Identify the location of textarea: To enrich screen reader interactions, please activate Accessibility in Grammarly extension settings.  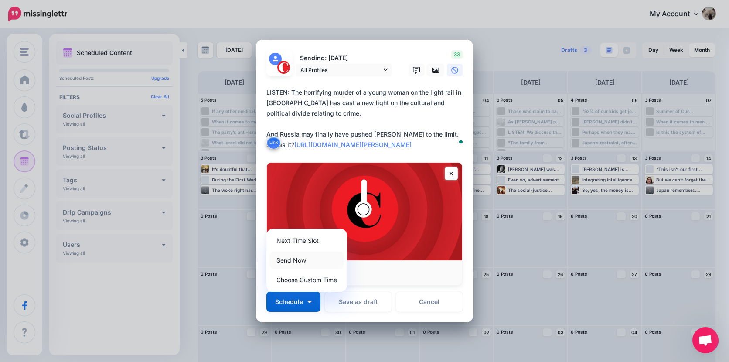
(367, 119).